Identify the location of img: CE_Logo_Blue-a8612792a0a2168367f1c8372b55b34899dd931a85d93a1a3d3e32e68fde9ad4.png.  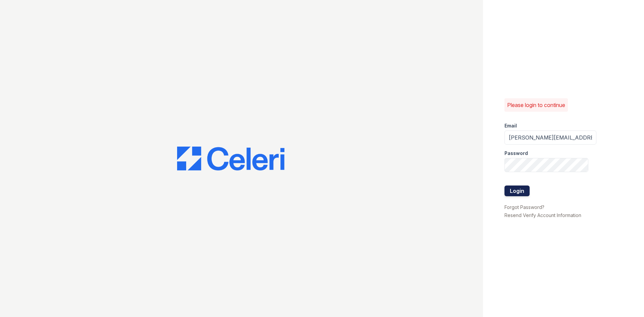
(231, 159).